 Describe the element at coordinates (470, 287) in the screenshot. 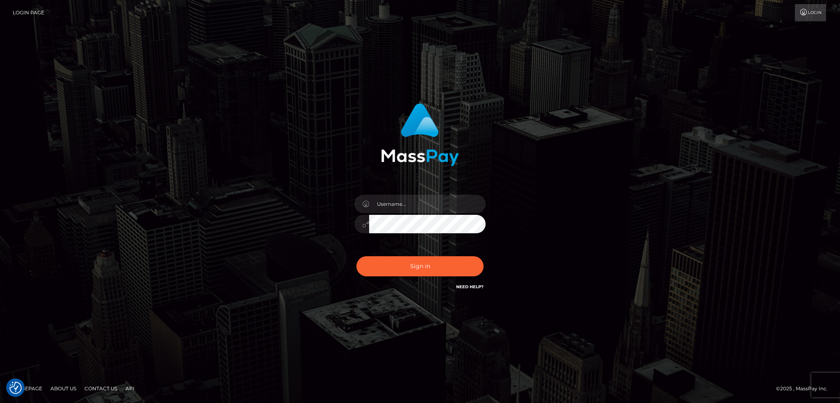

I see `a: Need Help?` at that location.